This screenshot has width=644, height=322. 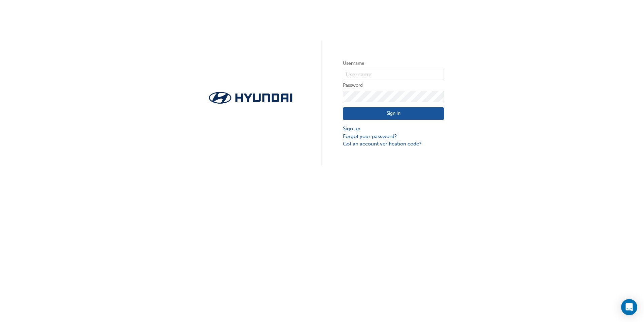 What do you see at coordinates (394, 64) in the screenshot?
I see `label: Username` at bounding box center [394, 64].